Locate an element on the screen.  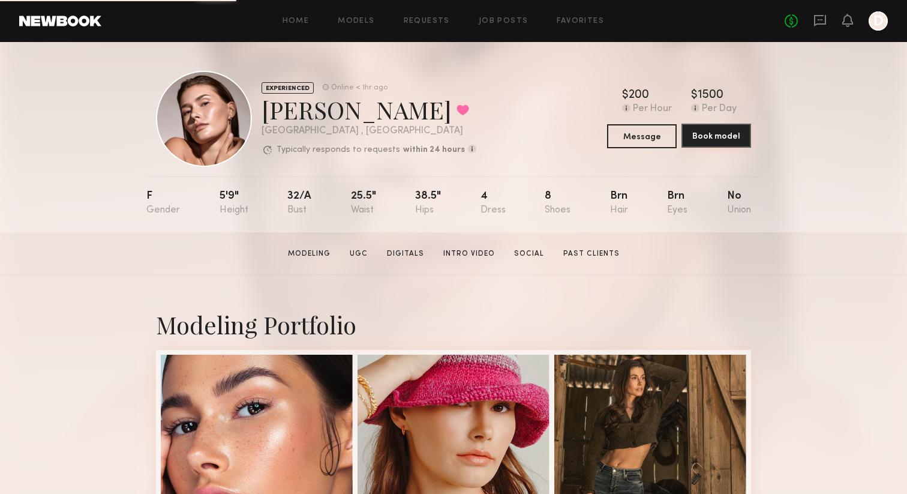
div: No is located at coordinates (739, 203).